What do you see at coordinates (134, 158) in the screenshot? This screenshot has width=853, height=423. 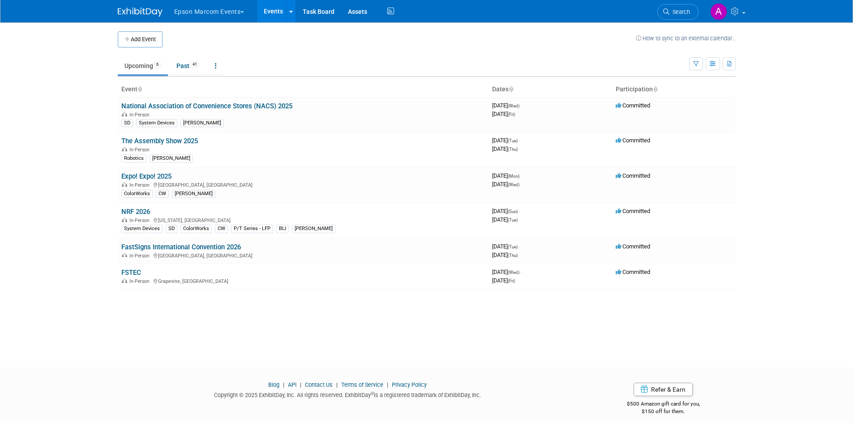 I see `div: Robotics` at bounding box center [134, 158].